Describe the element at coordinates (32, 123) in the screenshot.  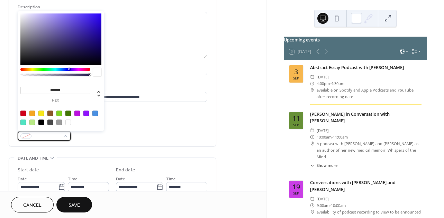
I see `div: #B8E986` at that location.